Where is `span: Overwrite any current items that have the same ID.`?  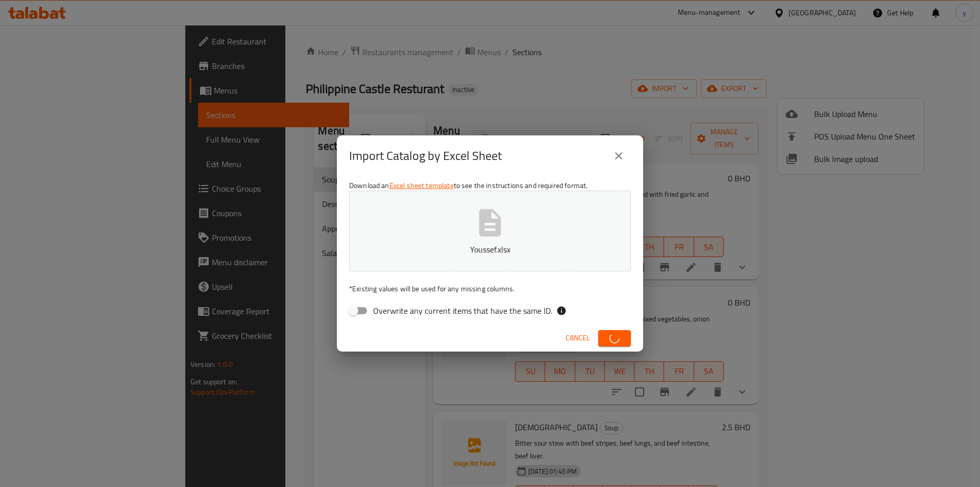 span: Overwrite any current items that have the same ID. is located at coordinates (462, 310).